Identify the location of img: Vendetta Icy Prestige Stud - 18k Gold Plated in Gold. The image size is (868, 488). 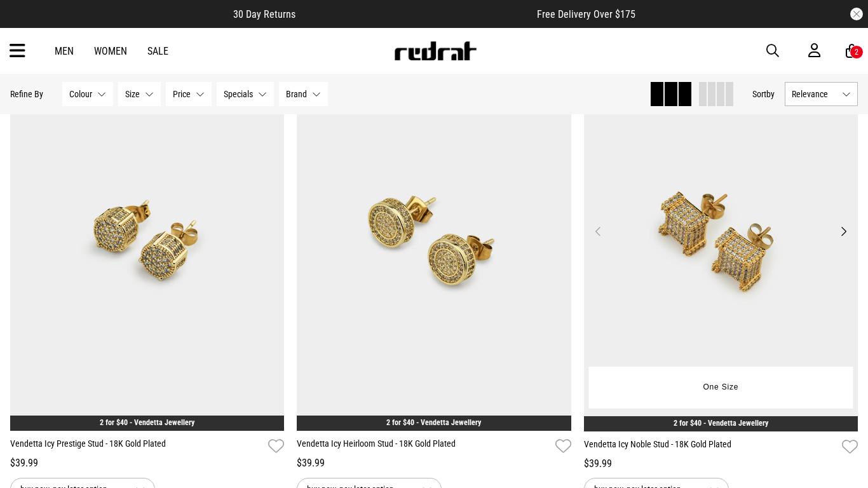
(147, 239).